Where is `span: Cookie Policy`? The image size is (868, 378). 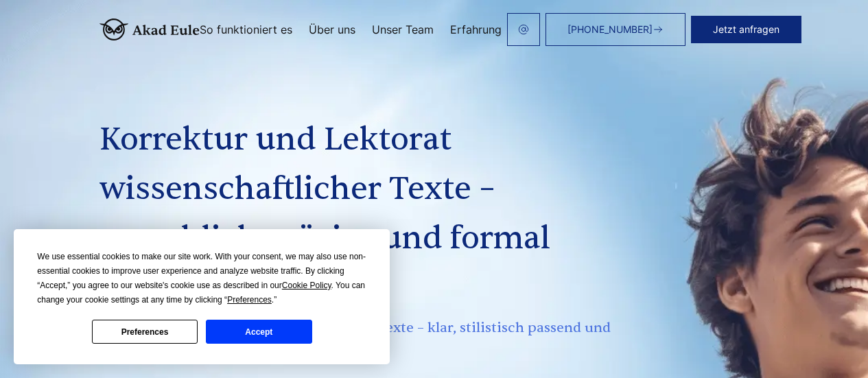
span: Cookie Policy is located at coordinates (307, 285).